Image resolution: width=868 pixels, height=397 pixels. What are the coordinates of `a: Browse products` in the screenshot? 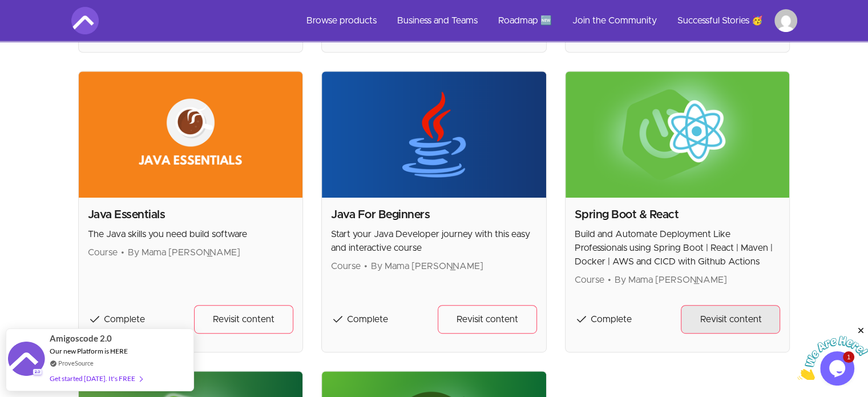 It's located at (341, 21).